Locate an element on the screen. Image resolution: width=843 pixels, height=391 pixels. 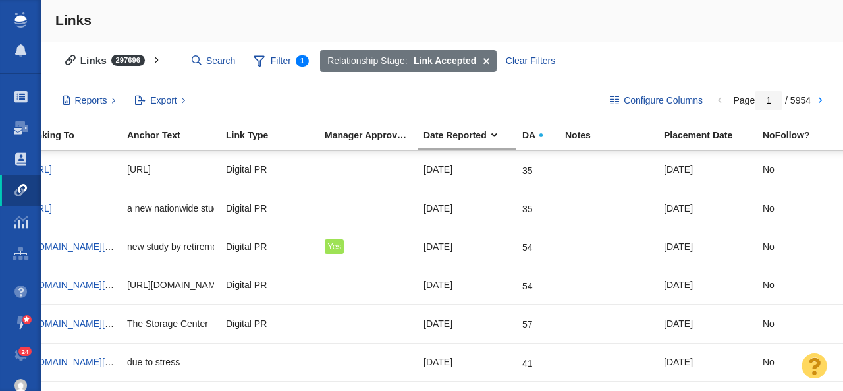
a: Date Reported is located at coordinates (472, 136).